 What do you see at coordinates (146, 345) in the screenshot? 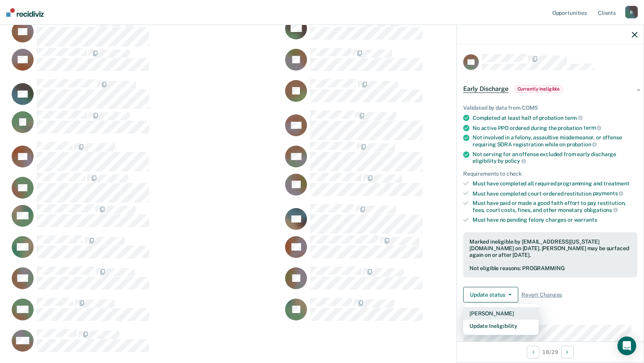
I see `div: CaseloadOpportunityCell-0803357` at bounding box center [146, 345].